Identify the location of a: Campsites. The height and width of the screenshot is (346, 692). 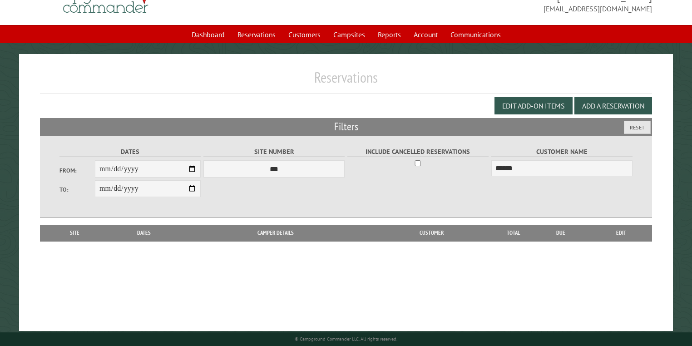
(349, 34).